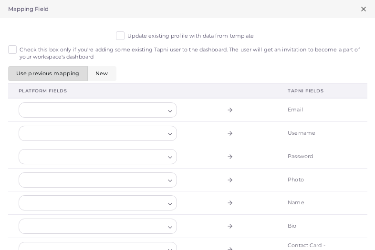 This screenshot has width=375, height=250. What do you see at coordinates (357, 91) in the screenshot?
I see `th: Actions` at bounding box center [357, 91].